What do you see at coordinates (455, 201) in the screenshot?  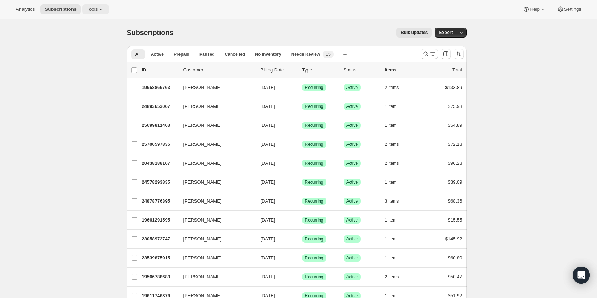 I see `span: $68.36` at bounding box center [455, 201].